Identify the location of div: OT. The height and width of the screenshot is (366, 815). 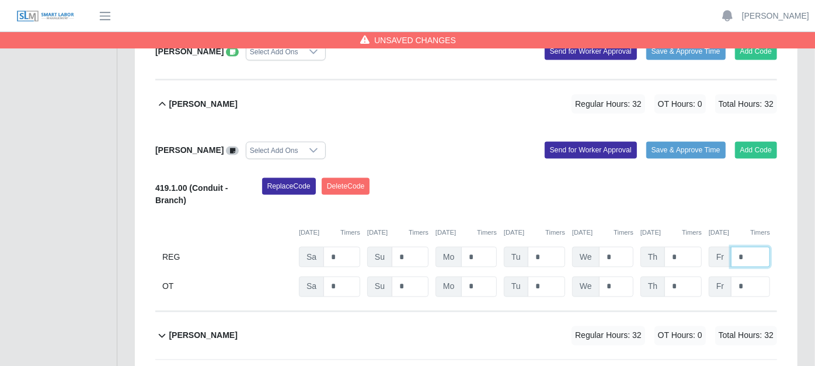
(227, 287).